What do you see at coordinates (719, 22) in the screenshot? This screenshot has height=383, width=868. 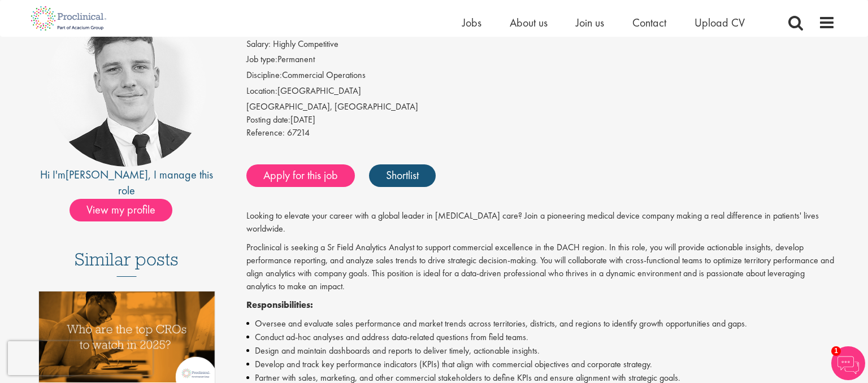 I see `a: Upload CV` at bounding box center [719, 22].